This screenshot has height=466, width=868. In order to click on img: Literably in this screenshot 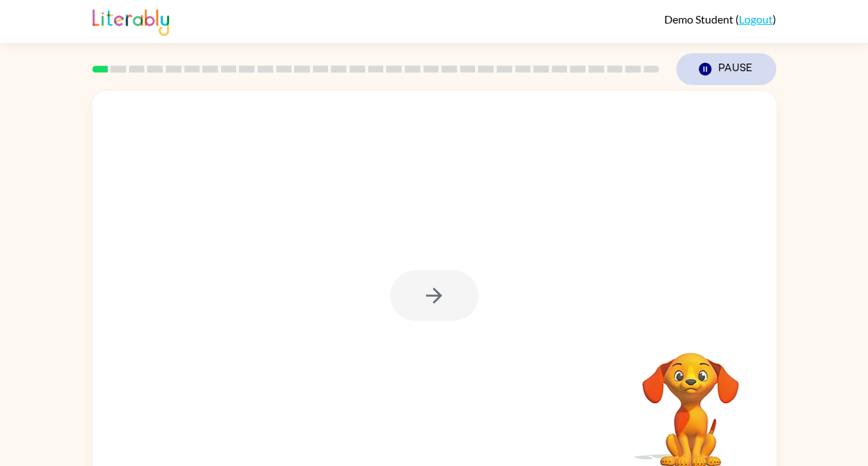, I will do `click(131, 21)`.